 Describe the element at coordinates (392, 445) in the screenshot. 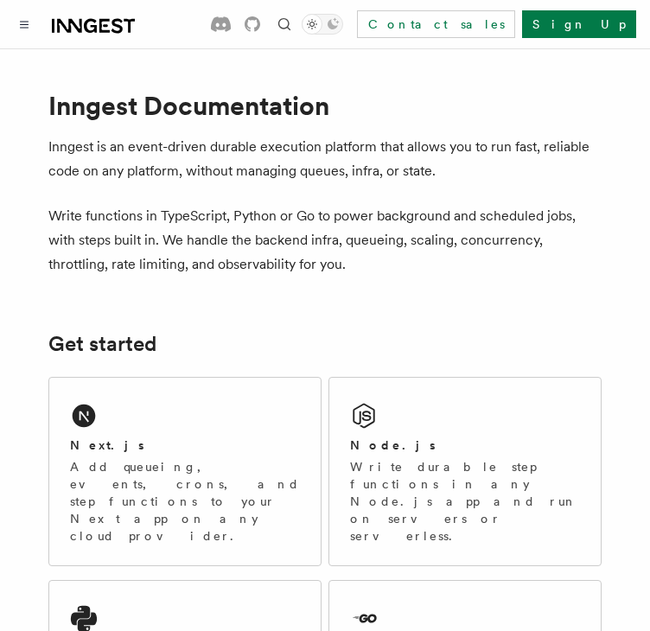

I see `h2: Node.js` at that location.